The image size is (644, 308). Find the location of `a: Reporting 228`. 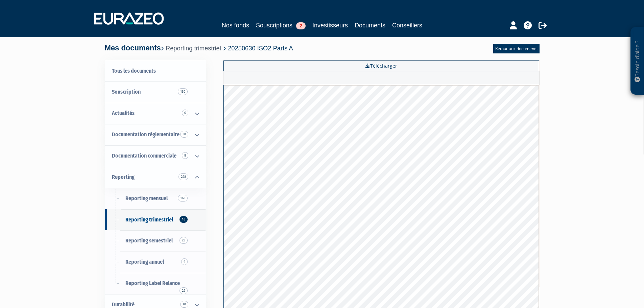

a: Reporting 228 is located at coordinates (156, 177).